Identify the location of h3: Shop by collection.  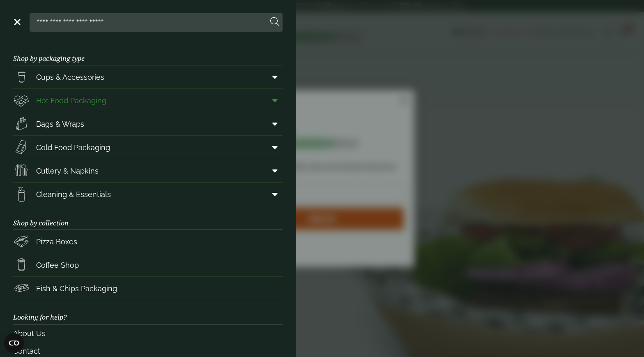
(148, 218).